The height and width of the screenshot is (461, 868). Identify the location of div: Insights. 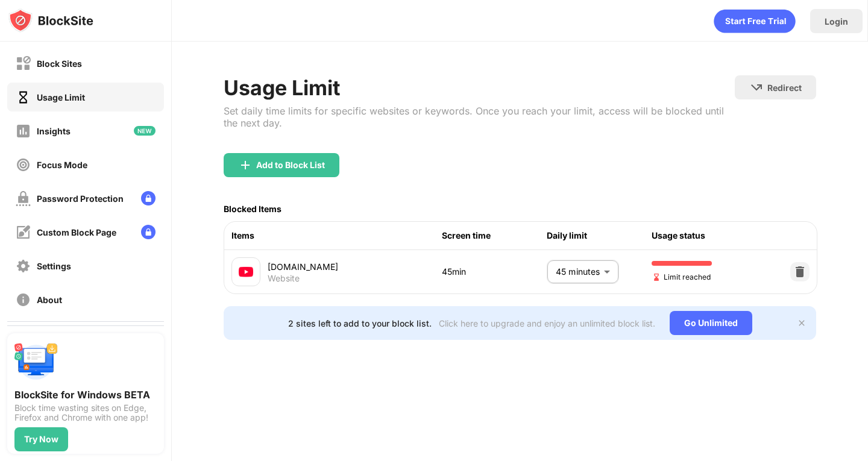
(54, 131).